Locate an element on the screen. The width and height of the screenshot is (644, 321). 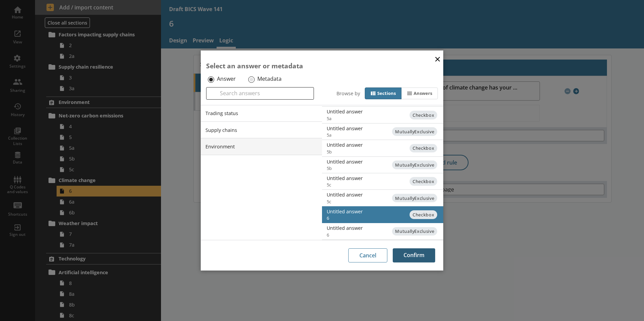
li: Environment is located at coordinates (262, 147).